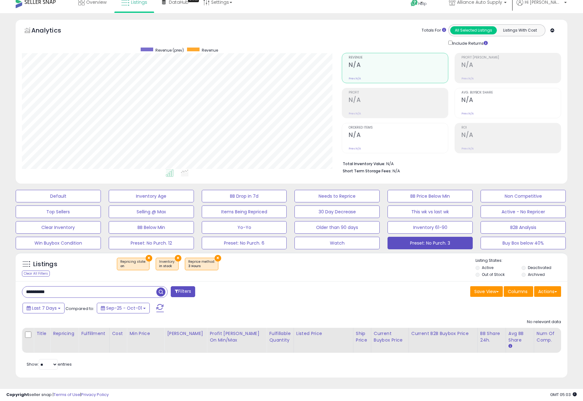 The image size is (583, 401). Describe the element at coordinates (422, 3) in the screenshot. I see `span: Help` at that location.